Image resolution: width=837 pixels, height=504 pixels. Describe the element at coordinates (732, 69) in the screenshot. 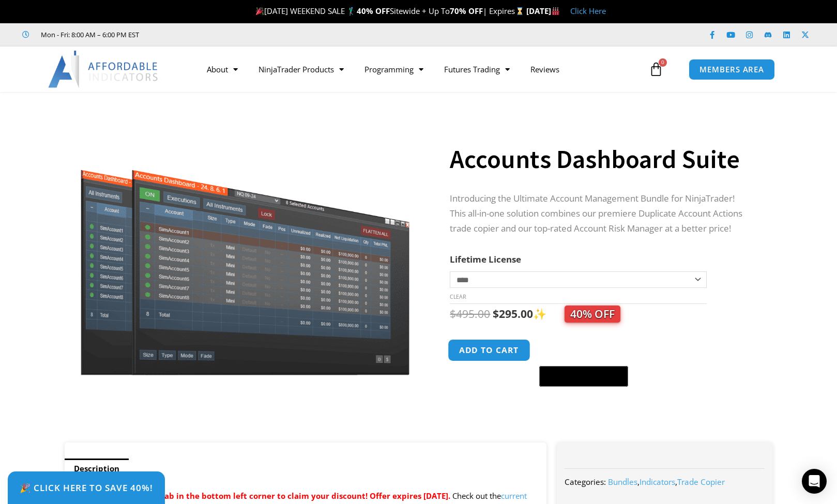

I see `a: MEMBERS AREA` at that location.